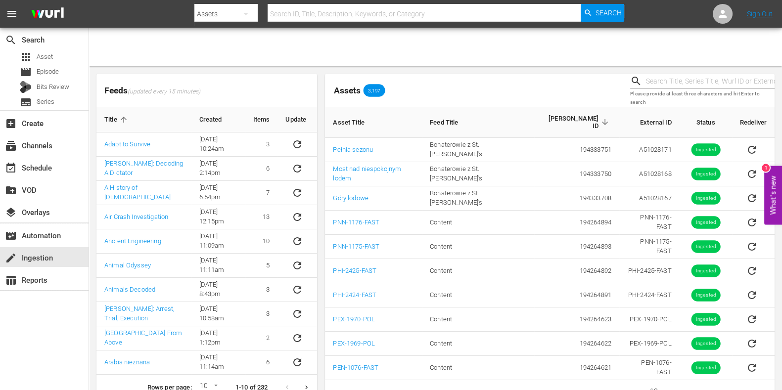 This screenshot has height=390, width=782. Describe the element at coordinates (11, 190) in the screenshot. I see `span: VOD` at that location.